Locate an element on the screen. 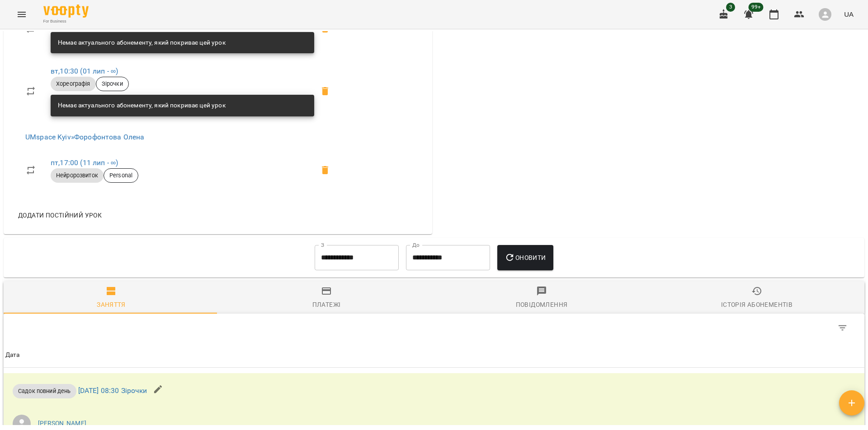 This screenshot has height=430, width=868. div: Sort is located at coordinates (12, 355).